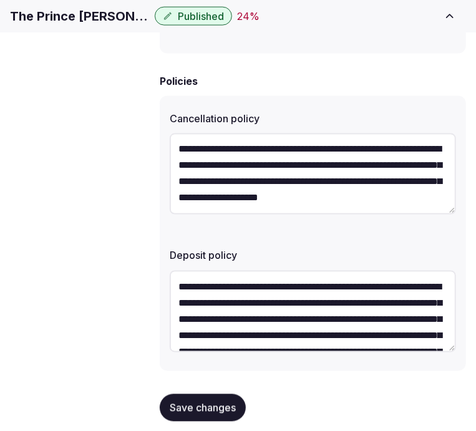 The image size is (476, 431). Describe the element at coordinates (193, 16) in the screenshot. I see `button: Published` at that location.